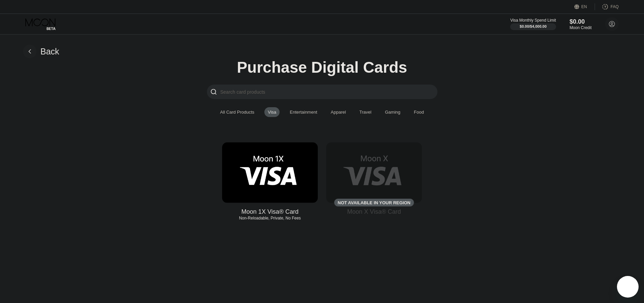 Image resolution: width=644 pixels, height=303 pixels. Describe the element at coordinates (270, 212) in the screenshot. I see `div: Moon 1X Visa® Card` at that location.